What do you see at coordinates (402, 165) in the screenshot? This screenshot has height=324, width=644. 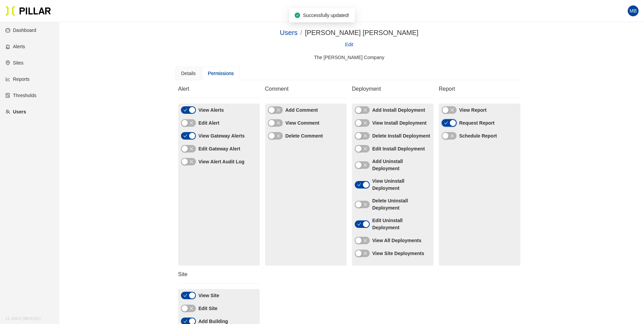 I see `label: Add Uninstall Deployment` at bounding box center [402, 165].